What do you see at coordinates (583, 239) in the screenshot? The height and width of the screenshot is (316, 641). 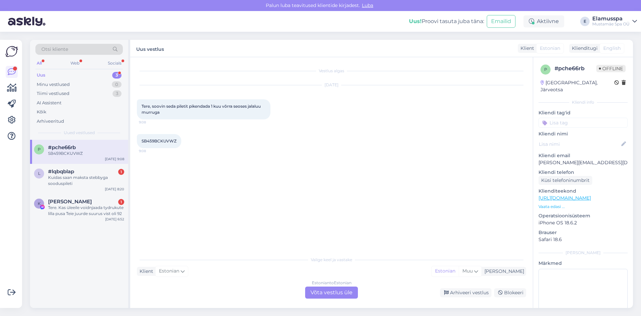 I see `p: Safari 18.6` at bounding box center [583, 239].